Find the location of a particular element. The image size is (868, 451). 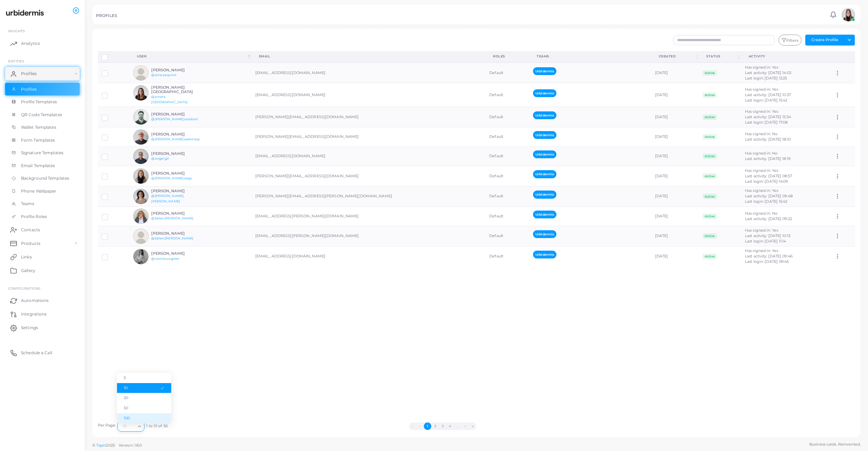

ul: Pagination is located at coordinates (442, 426).